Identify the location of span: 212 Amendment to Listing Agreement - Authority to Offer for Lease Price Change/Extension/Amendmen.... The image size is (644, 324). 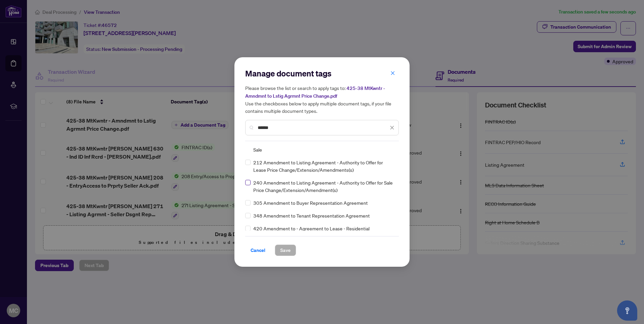
(324, 166).